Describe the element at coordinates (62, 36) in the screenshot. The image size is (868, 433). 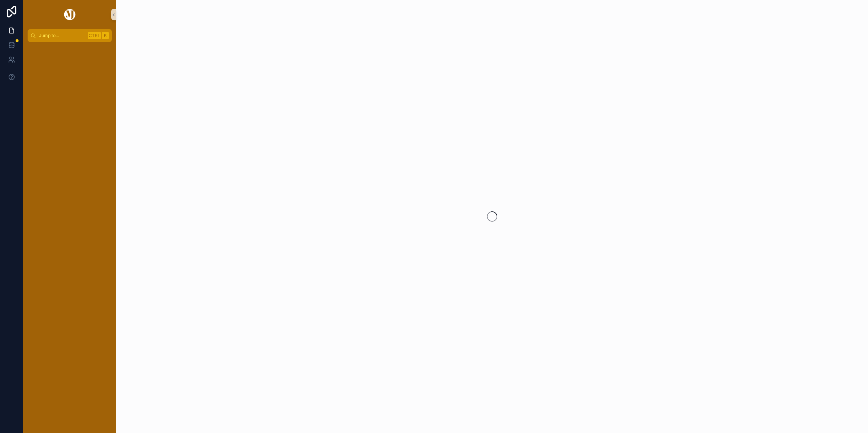
I see `span: Jump to...` at that location.